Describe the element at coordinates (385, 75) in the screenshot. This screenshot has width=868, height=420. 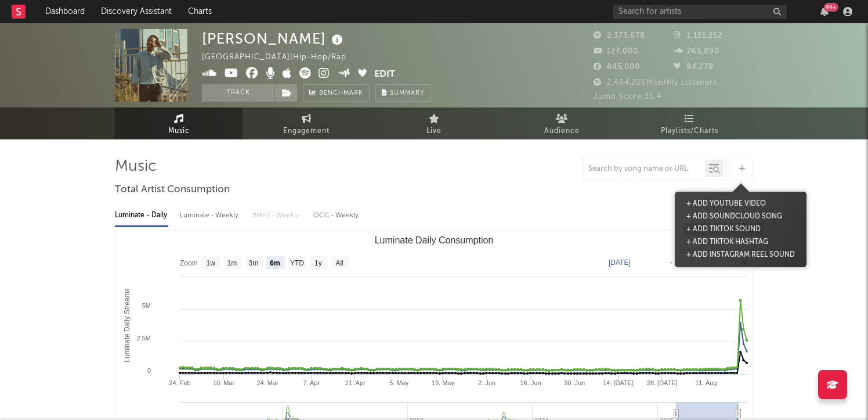
I see `button: Edit` at that location.